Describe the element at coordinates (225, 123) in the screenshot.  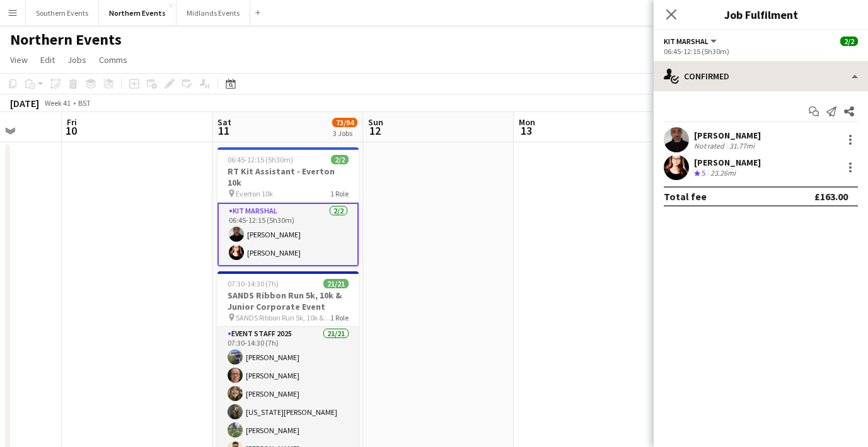
I see `span: Sat` at that location.